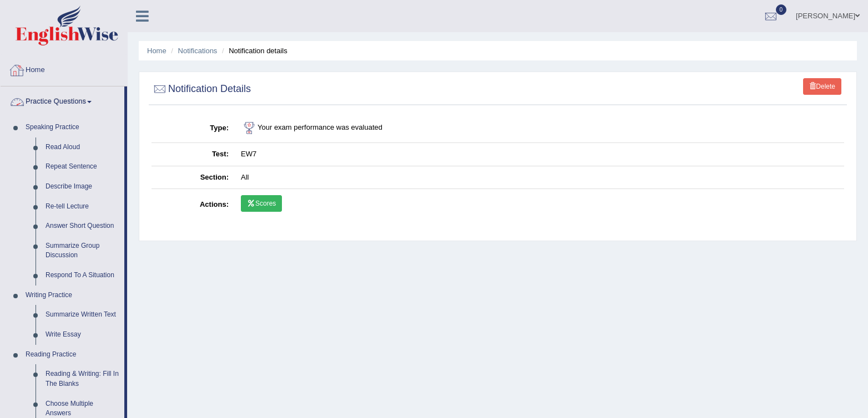 The width and height of the screenshot is (868, 418). What do you see at coordinates (193, 128) in the screenshot?
I see `th: Type` at bounding box center [193, 128].